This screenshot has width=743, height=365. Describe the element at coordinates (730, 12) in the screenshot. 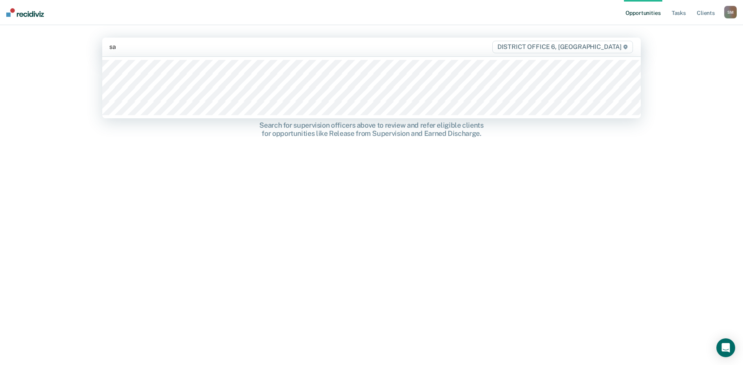

I see `button: SM` at that location.